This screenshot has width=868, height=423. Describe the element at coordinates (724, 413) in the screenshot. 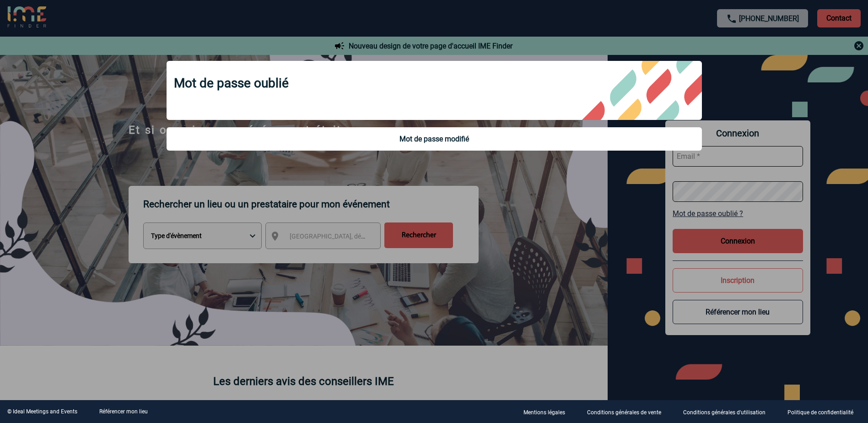

I see `p: Conditions générales d'utilisation` at that location.